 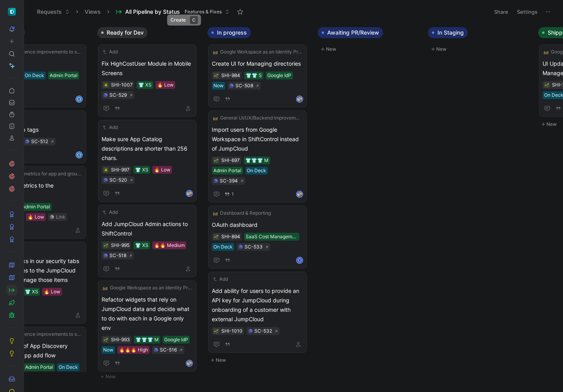 I want to click on div: SC-532, so click(x=263, y=331).